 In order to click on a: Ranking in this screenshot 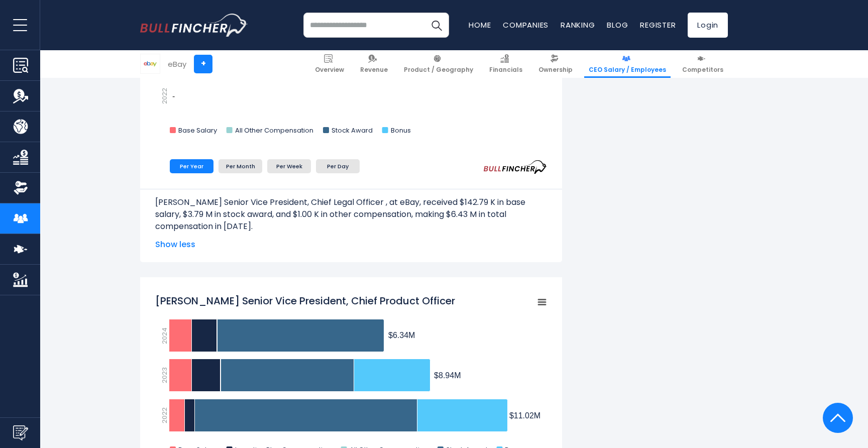, I will do `click(577, 24)`.